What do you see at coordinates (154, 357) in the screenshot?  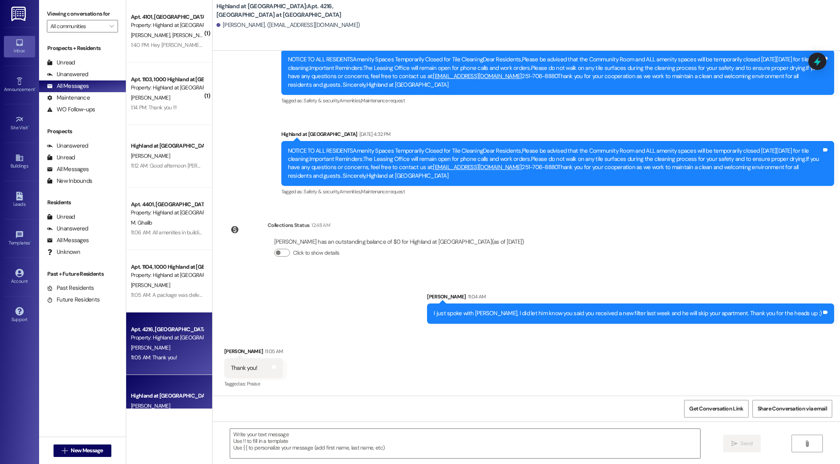 I see `div: 11:05 AM: Thank you!` at bounding box center [154, 357].